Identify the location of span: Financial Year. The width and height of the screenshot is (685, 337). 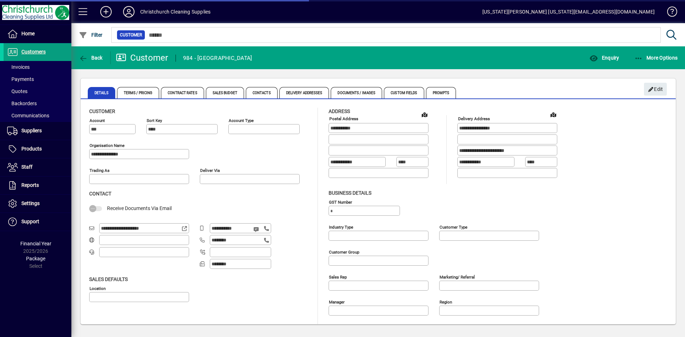
(36, 244).